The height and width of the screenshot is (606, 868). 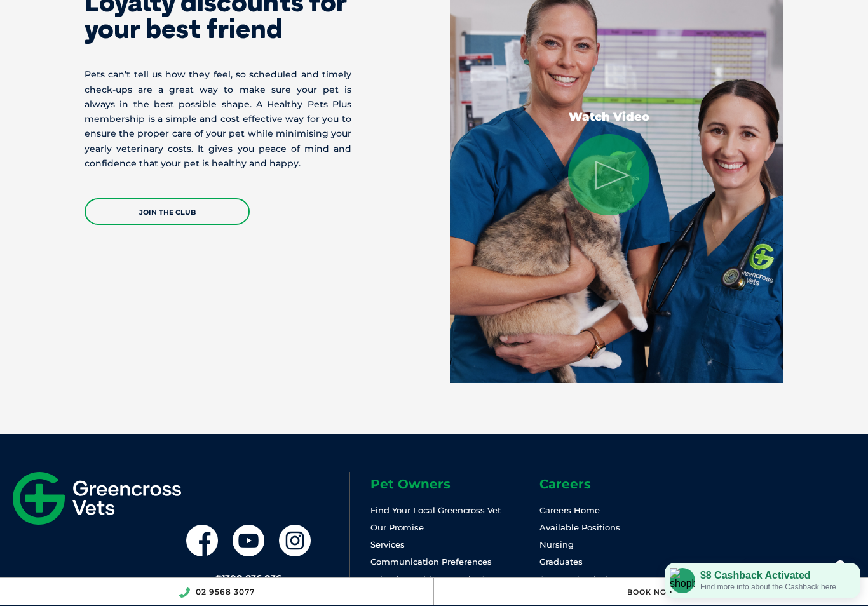 I want to click on p: Pets can’t tell us how they feel, so scheduled and timely check-ups are a great way to make sure ..., so click(x=218, y=119).